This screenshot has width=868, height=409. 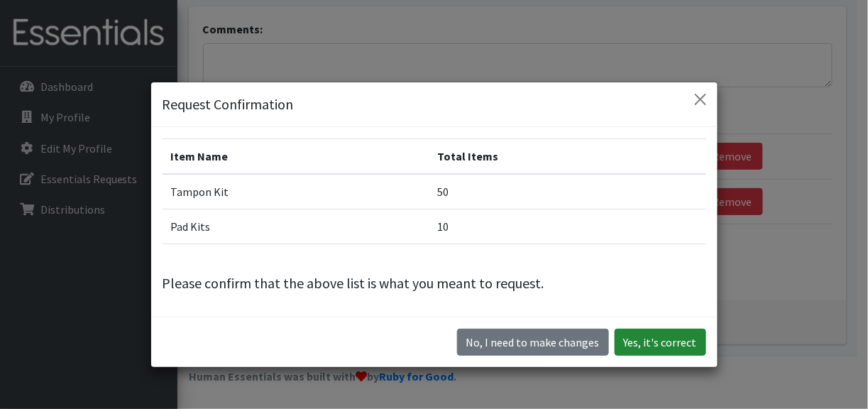 What do you see at coordinates (660, 342) in the screenshot?
I see `button: Yes, it's correct` at bounding box center [660, 342].